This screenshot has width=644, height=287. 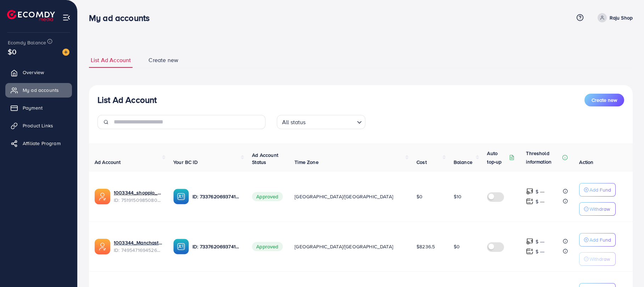 I want to click on a: Product Links, so click(x=38, y=125).